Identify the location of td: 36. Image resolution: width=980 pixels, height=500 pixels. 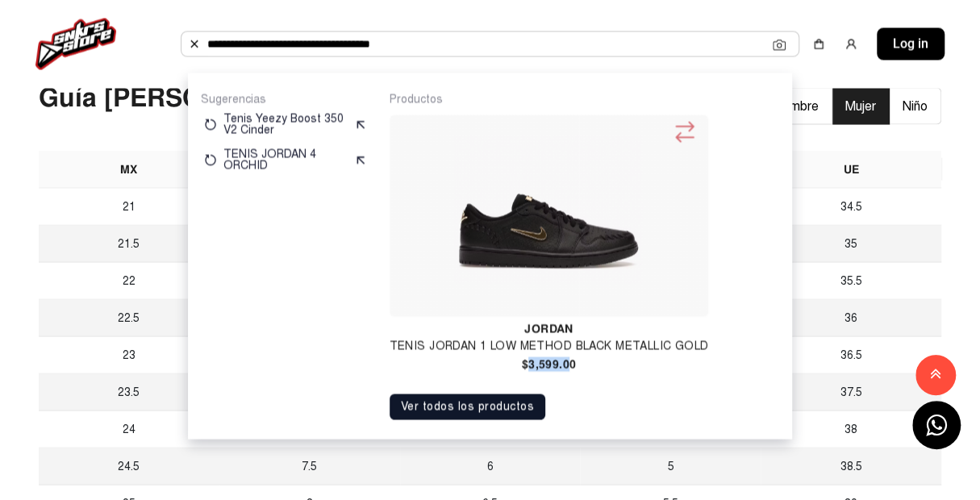
(850, 317).